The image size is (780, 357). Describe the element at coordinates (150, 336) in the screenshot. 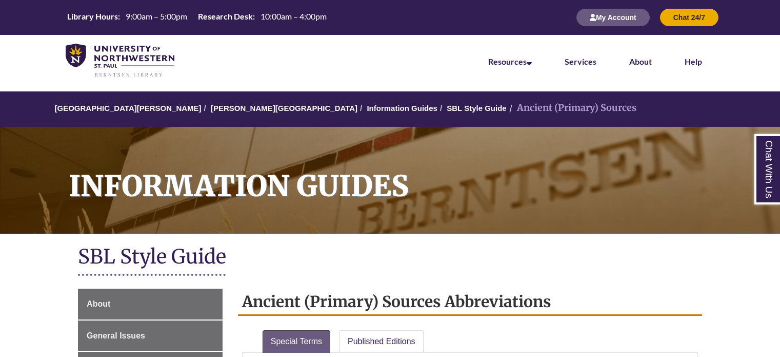

I see `a: General Issues` at that location.